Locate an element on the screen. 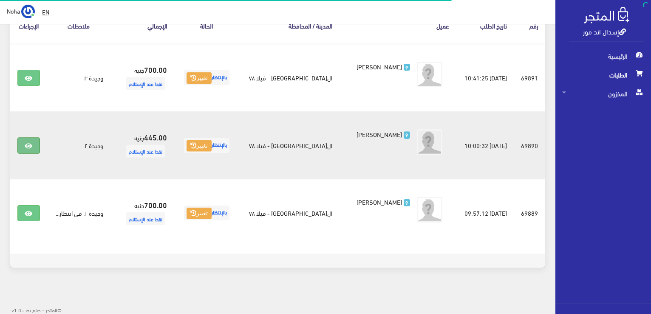 The image size is (651, 314). th: عميل is located at coordinates (398, 26).